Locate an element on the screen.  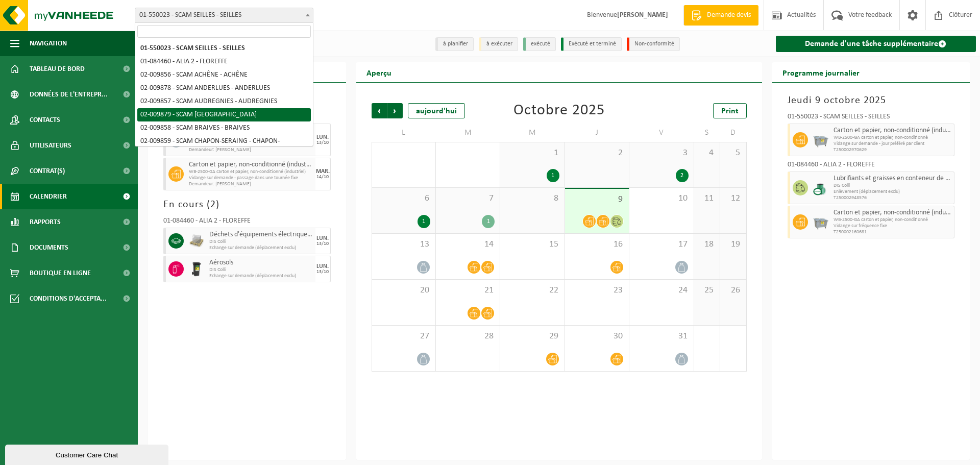
li: Exécuté et terminé is located at coordinates (591, 44).